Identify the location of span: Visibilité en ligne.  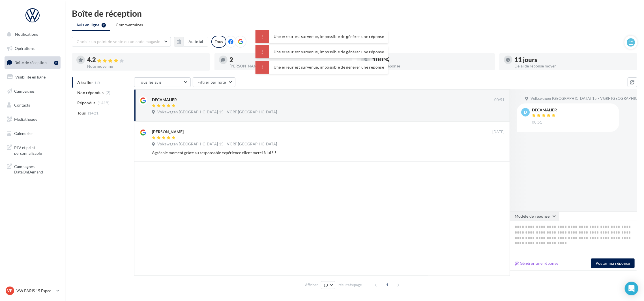
(30, 77).